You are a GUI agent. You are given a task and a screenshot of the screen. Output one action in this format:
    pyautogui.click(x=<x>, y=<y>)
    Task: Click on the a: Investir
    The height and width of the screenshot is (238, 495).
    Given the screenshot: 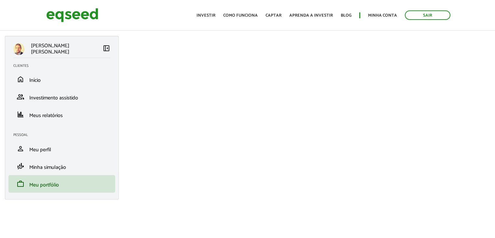 What is the action you would take?
    pyautogui.click(x=206, y=15)
    